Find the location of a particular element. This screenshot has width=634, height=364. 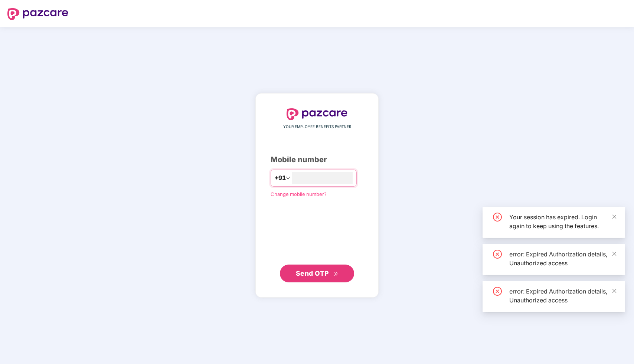

span: Send OTP is located at coordinates (312, 273).